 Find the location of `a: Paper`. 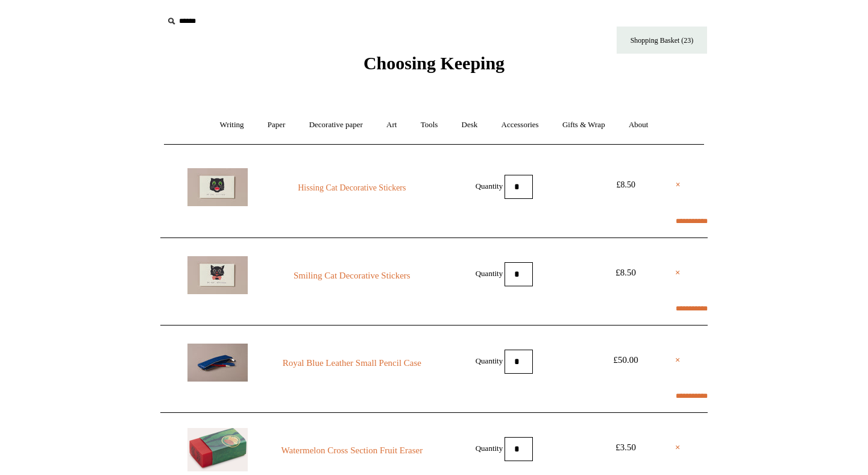

a: Paper is located at coordinates (276, 125).